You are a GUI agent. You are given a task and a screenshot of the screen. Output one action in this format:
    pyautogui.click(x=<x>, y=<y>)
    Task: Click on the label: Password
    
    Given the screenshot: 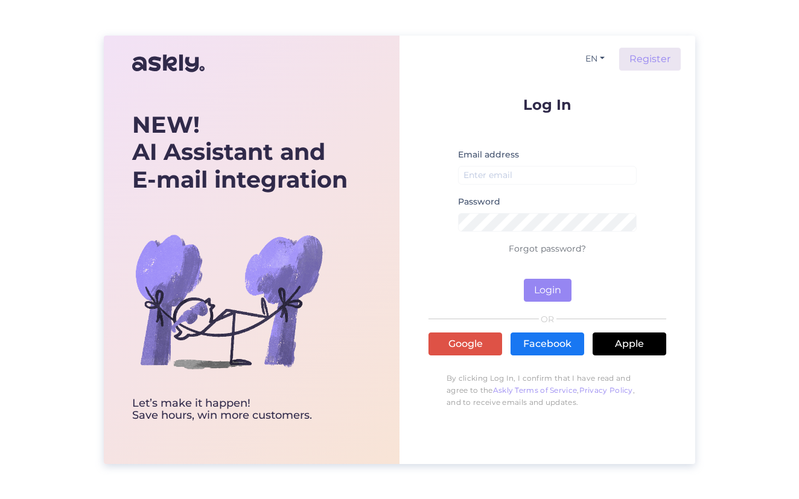 What is the action you would take?
    pyautogui.click(x=479, y=202)
    